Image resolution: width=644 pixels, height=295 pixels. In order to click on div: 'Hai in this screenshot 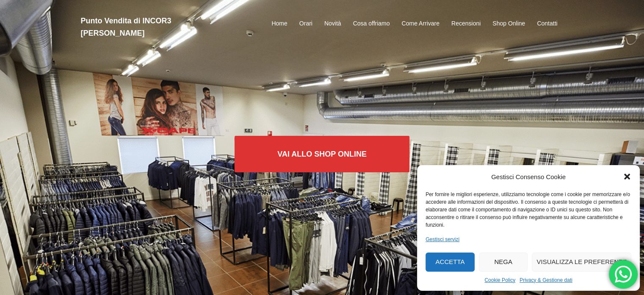, I will do `click(623, 274)`.